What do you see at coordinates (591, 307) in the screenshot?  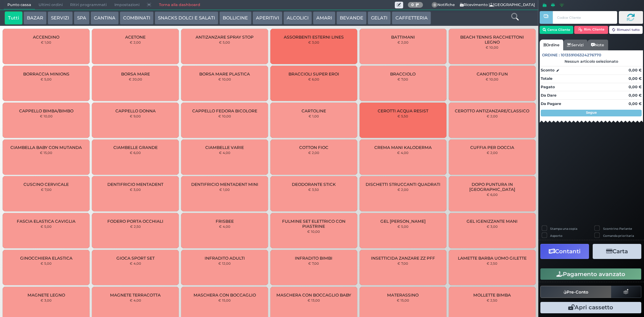 I see `button: Apri cassetto` at bounding box center [591, 307].